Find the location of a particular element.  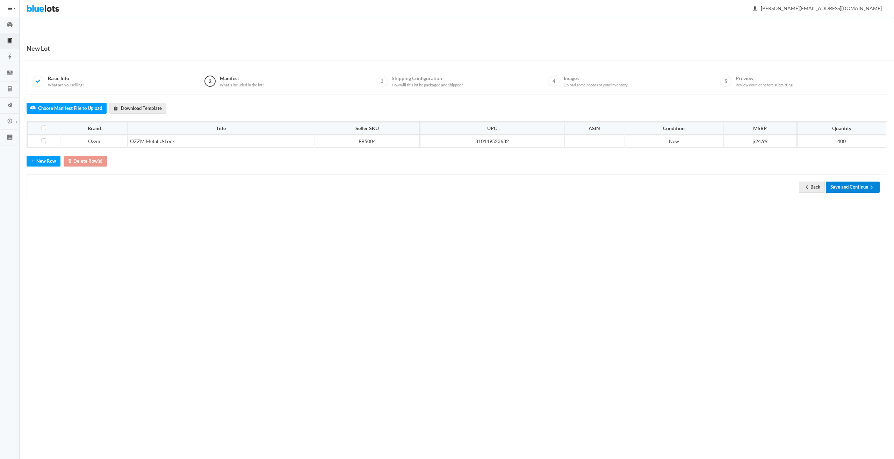

td: OZZM Metal U-Lock is located at coordinates (221, 141).